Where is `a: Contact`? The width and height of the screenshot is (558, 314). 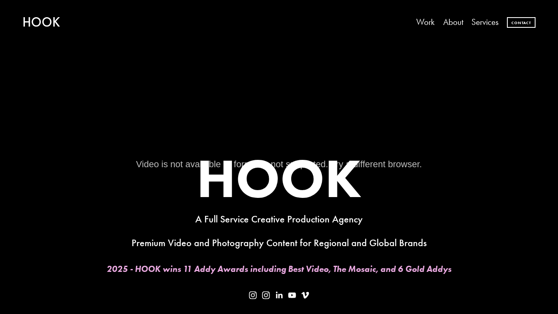 a: Contact is located at coordinates (521, 22).